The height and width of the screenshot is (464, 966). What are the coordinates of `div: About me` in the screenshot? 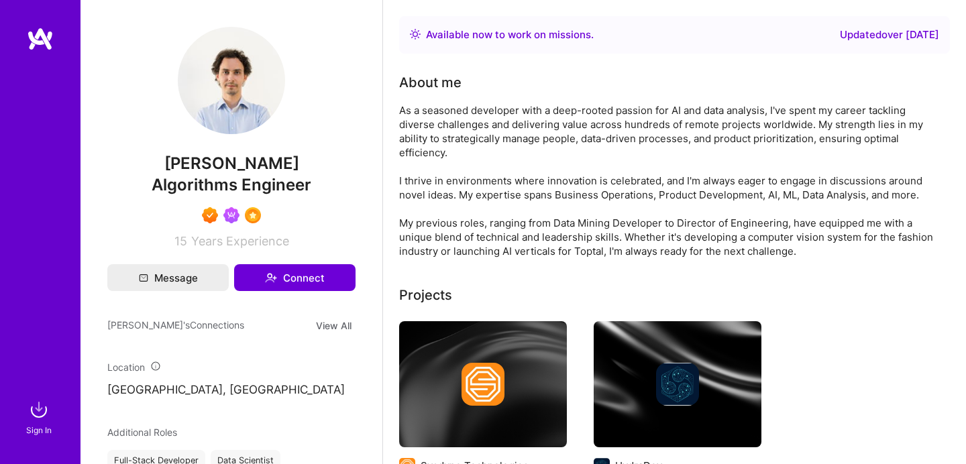 It's located at (430, 83).